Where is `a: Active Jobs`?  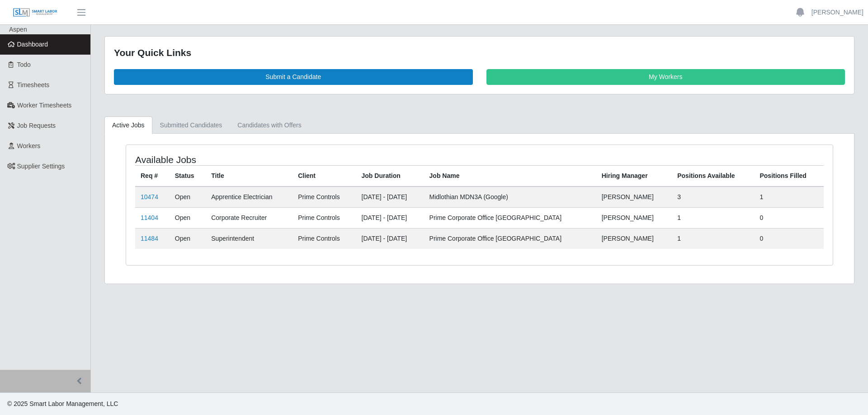
a: Active Jobs is located at coordinates (128, 125).